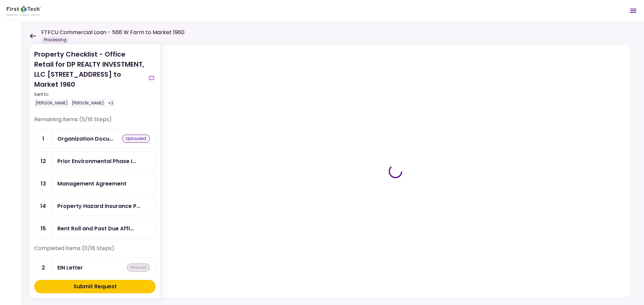  What do you see at coordinates (92, 183) in the screenshot?
I see `div: Management Agreement` at bounding box center [92, 183].